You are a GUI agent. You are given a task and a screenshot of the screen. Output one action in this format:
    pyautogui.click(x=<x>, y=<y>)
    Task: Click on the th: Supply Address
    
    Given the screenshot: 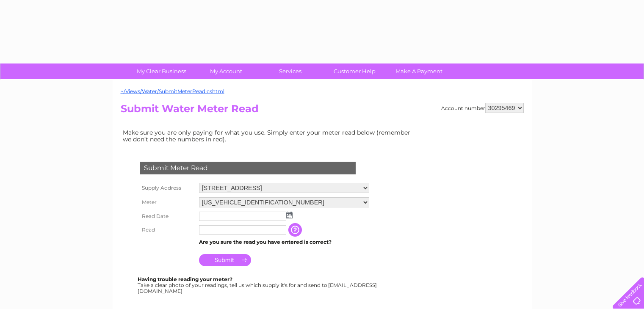 What is the action you would take?
    pyautogui.click(x=167, y=188)
    